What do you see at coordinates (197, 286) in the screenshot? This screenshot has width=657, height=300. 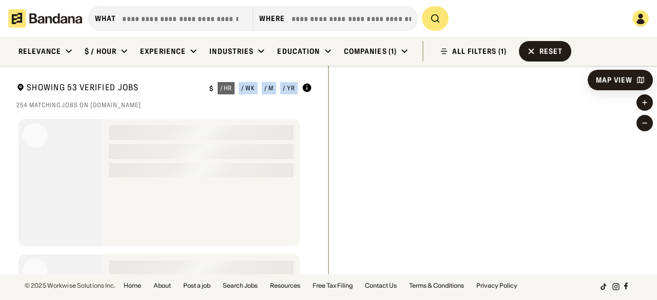 I see `a: Post a job` at bounding box center [197, 286].